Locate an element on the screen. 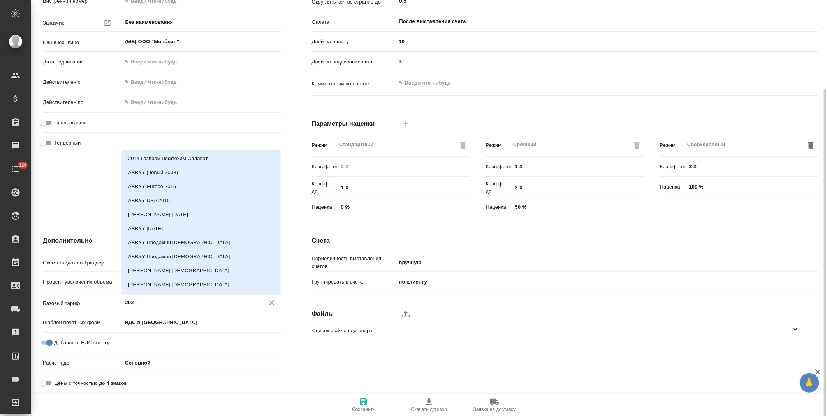 This screenshot has height=416, width=827. span: Заявка на доставку is located at coordinates (494, 409).